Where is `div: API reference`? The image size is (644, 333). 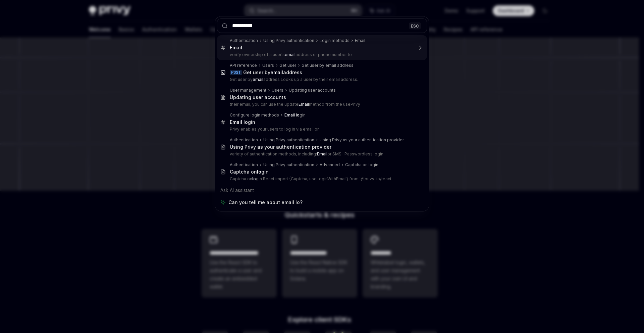 div: API reference is located at coordinates (243, 65).